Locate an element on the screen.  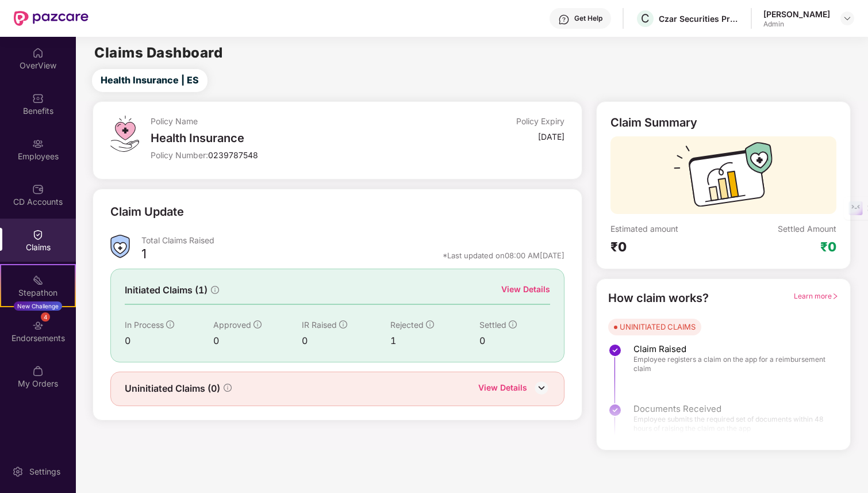
div: Claim Update is located at coordinates (147, 212).